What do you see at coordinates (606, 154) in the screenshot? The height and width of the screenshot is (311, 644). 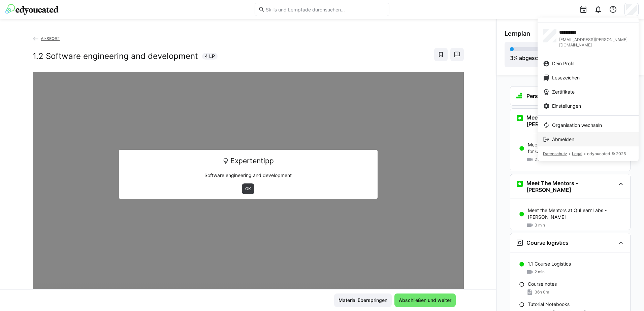 I see `span: edyoucated © 2025` at bounding box center [606, 154].